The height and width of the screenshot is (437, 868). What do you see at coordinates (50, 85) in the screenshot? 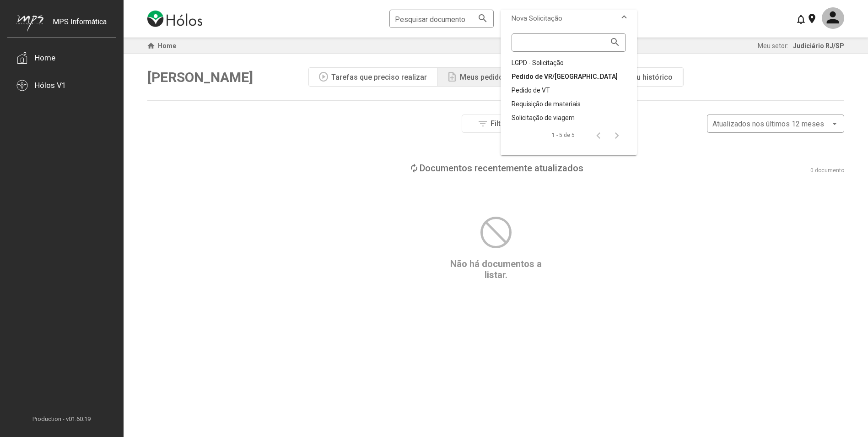
I see `div: Hólos V1` at bounding box center [50, 85].